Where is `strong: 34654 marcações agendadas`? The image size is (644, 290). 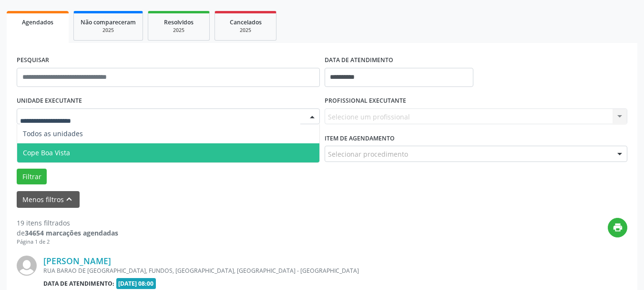 strong: 34654 marcações agendadas is located at coordinates (71, 232).